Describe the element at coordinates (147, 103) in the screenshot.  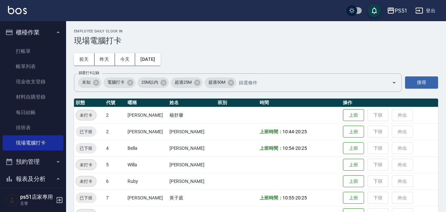
I see `th: 暱稱` at that location.